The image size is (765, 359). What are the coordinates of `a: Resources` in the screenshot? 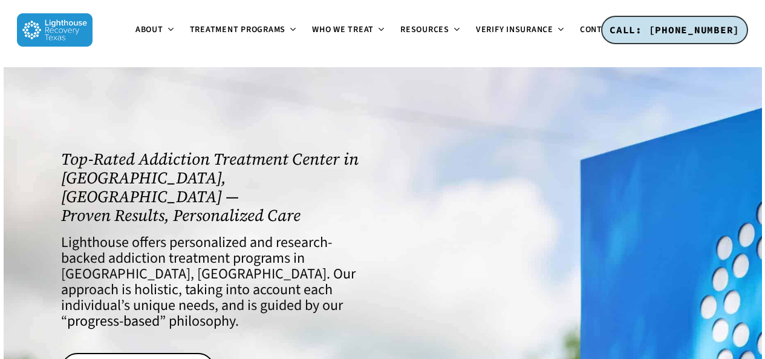 It's located at (431, 30).